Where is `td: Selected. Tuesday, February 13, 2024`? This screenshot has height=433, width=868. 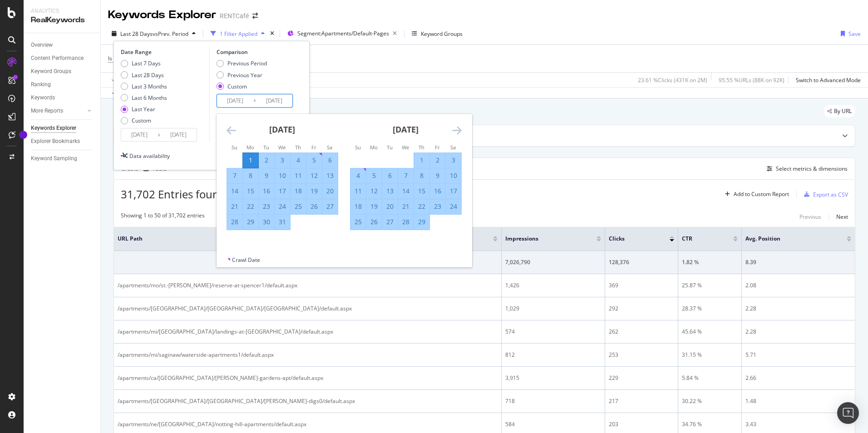
td: Selected. Tuesday, February 13, 2024 is located at coordinates (390, 191).